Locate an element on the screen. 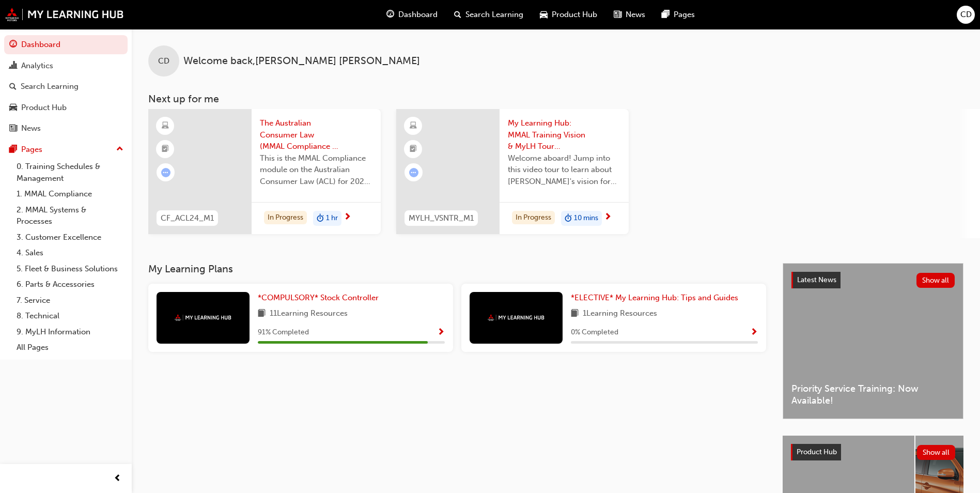  span: This is the MMAL Compliance module on the Australian Consumer Law (ACL) for 2024. Complete this m... is located at coordinates (316, 170).